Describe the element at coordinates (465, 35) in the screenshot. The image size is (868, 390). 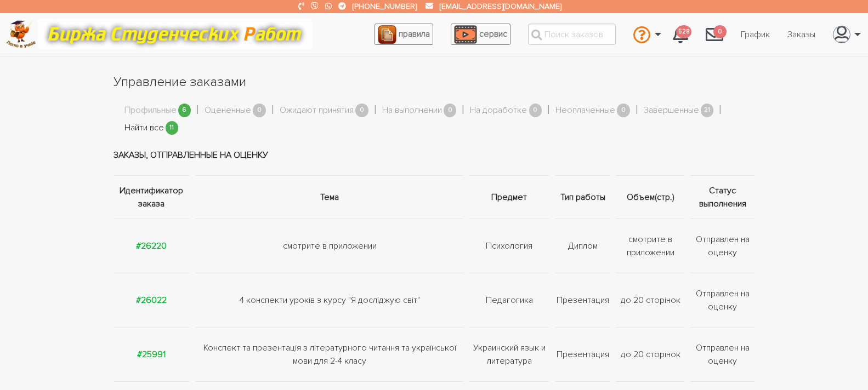
I see `img: play_icon-49f7f135c9dc9a03216cfdbccbe1e3994649169d890fb554cedf0eac35a01ba8.png` at that location.